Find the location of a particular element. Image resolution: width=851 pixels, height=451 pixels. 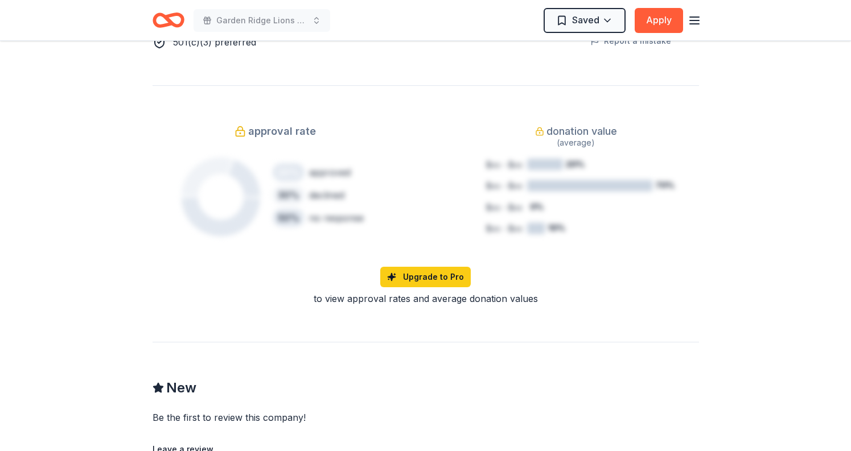

div: 30 % is located at coordinates (288, 195).